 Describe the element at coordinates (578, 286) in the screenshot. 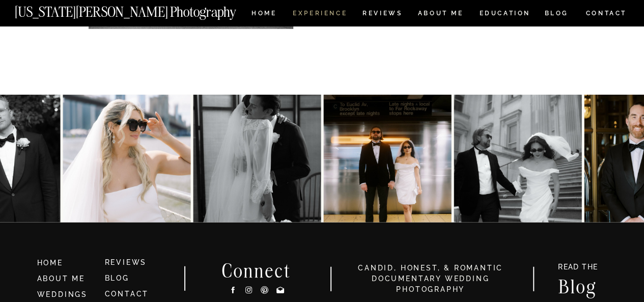

I see `h3: Blog` at that location.